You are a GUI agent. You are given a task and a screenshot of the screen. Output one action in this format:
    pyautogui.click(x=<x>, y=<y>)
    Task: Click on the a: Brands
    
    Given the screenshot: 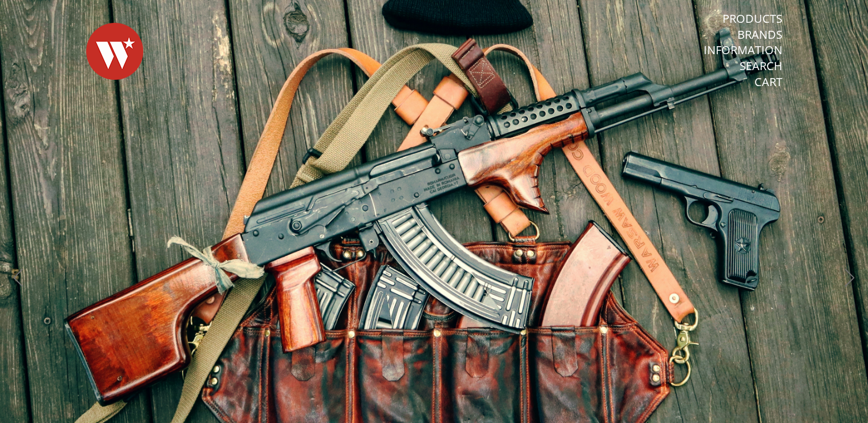 What is the action you would take?
    pyautogui.click(x=760, y=35)
    